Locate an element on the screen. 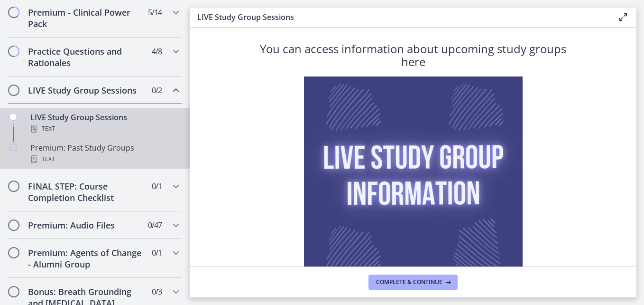  span: 0 / 47 is located at coordinates (155, 225).